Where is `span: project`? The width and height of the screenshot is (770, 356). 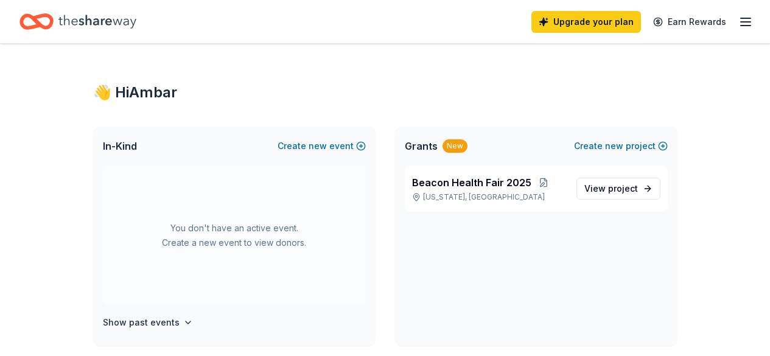
span: project is located at coordinates (622, 188).